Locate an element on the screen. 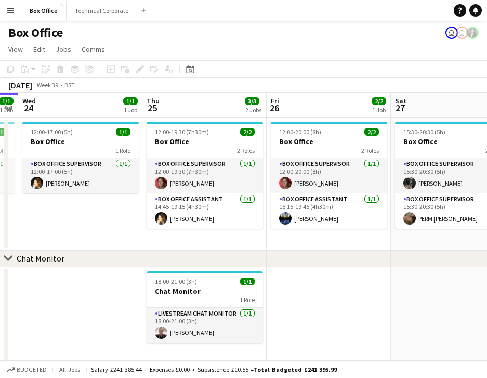 Image resolution: width=487 pixels, height=378 pixels. app-user-avatar: Lexi Clare is located at coordinates (473, 33).